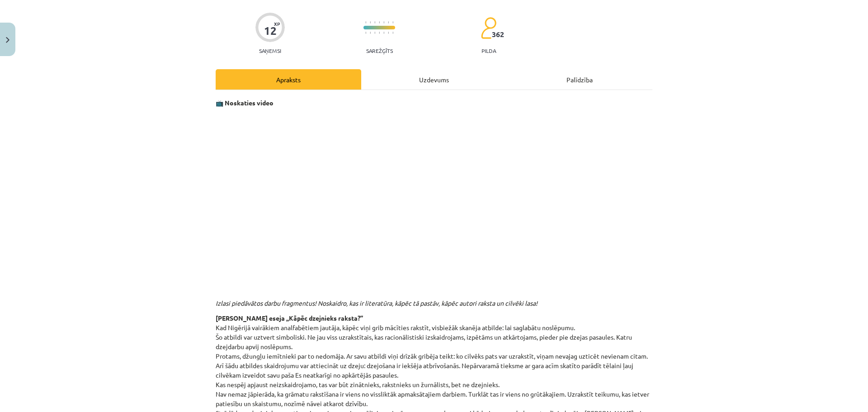  I want to click on div: Uzdevums, so click(434, 79).